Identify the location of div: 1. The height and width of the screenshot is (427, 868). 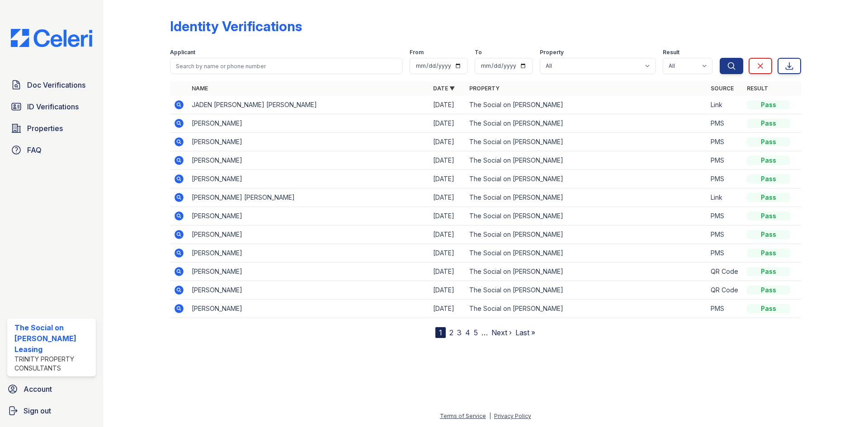
(440, 333).